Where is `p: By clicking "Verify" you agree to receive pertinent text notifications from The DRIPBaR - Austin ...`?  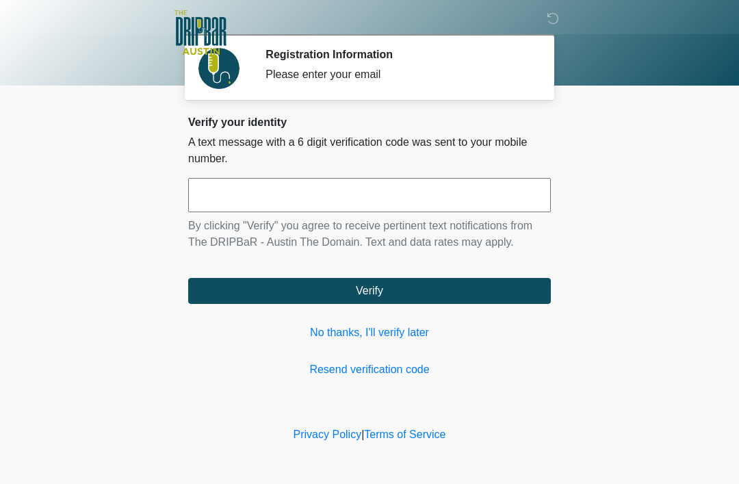
p: By clicking "Verify" you agree to receive pertinent text notifications from The DRIPBaR - Austin ... is located at coordinates (370, 234).